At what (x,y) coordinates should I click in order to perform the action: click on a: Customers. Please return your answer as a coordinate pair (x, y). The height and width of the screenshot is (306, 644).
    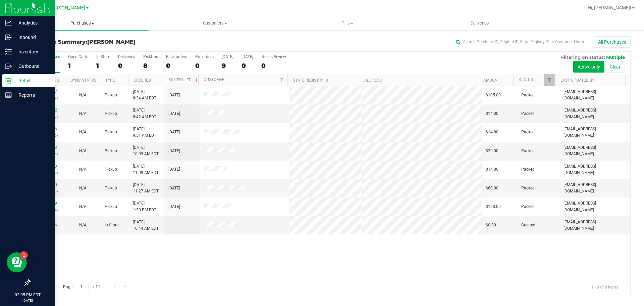
    Looking at the image, I should click on (215, 23).